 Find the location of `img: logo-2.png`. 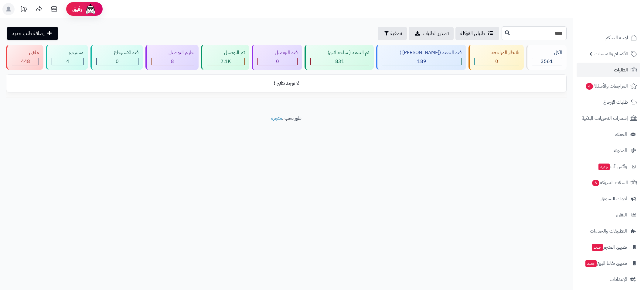

img: logo-2.png is located at coordinates (620, 21).